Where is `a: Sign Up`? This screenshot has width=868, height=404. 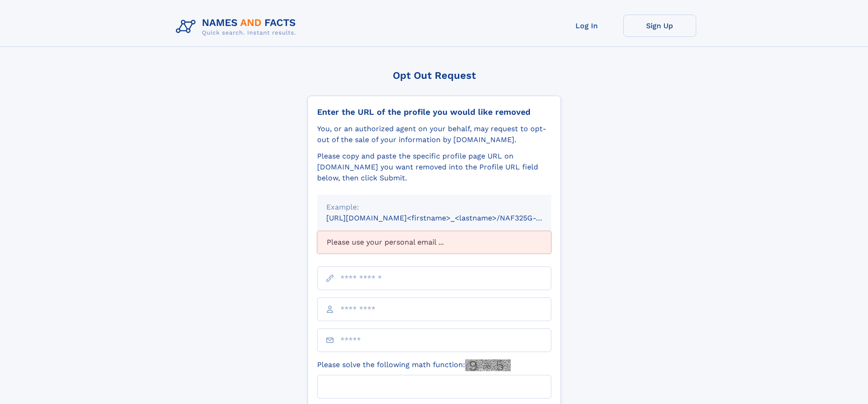
a: Sign Up is located at coordinates (660, 26).